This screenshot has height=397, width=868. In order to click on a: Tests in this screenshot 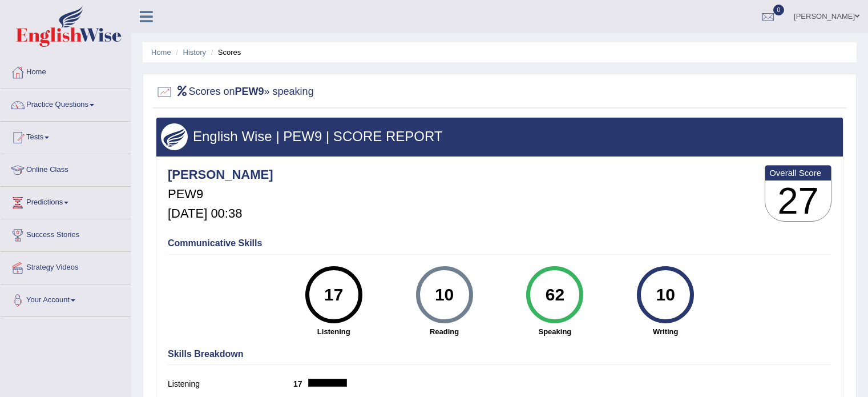, I will do `click(66, 136)`.